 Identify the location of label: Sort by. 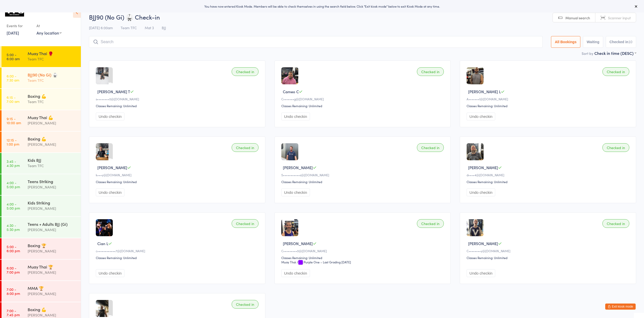
(588, 53).